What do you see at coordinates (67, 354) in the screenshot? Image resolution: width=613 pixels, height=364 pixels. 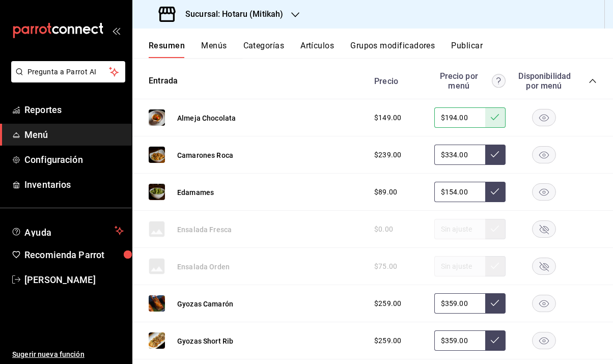 I see `span: Sugerir nueva función` at bounding box center [67, 354].